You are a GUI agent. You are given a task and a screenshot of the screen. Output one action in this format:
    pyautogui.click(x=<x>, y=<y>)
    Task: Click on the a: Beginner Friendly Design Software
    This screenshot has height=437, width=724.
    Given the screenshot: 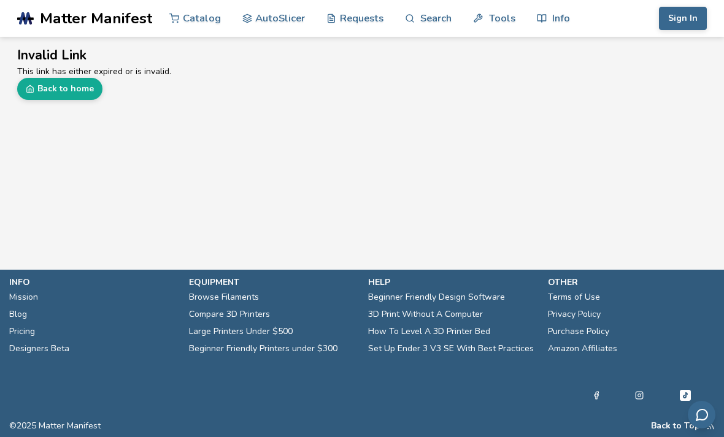 What is the action you would take?
    pyautogui.click(x=436, y=298)
    